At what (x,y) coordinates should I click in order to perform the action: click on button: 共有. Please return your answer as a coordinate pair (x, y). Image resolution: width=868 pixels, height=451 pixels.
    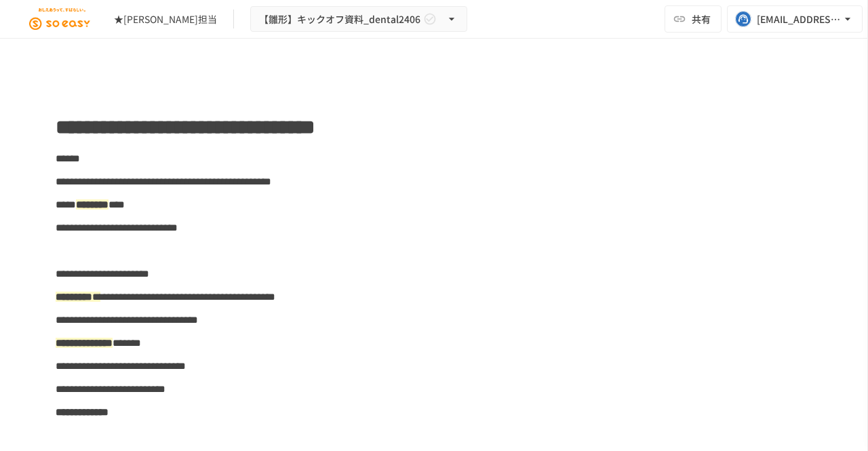
    Looking at the image, I should click on (693, 19).